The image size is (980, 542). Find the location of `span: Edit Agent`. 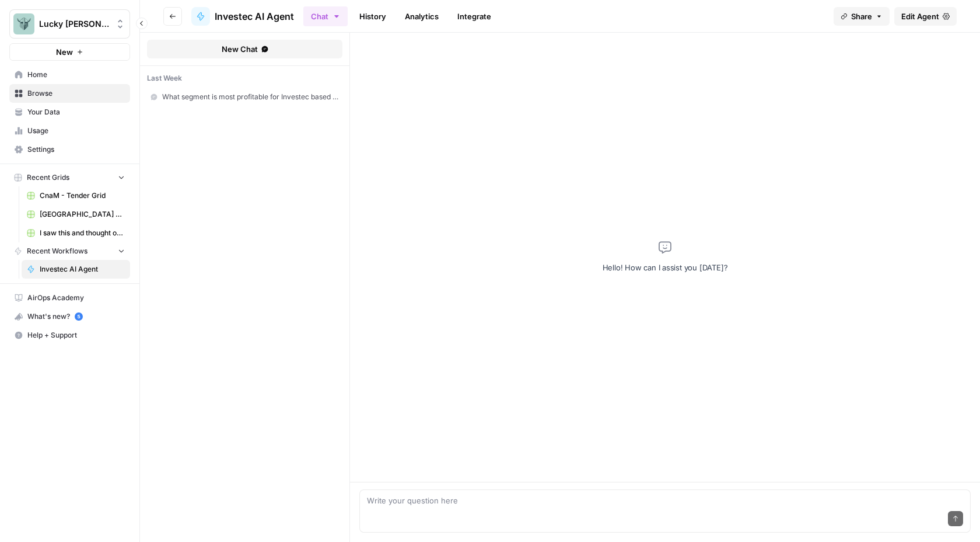

span: Edit Agent is located at coordinates (920, 16).